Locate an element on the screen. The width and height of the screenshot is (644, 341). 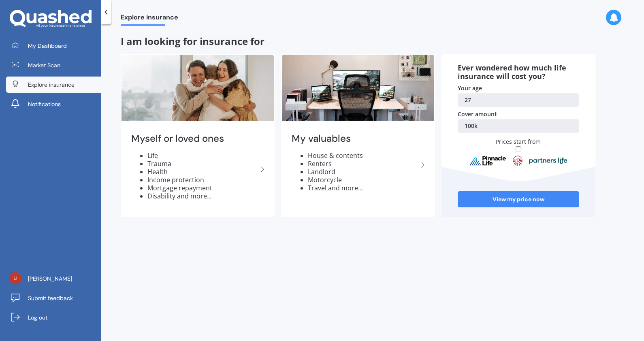
span: Notifications is located at coordinates (44, 104).